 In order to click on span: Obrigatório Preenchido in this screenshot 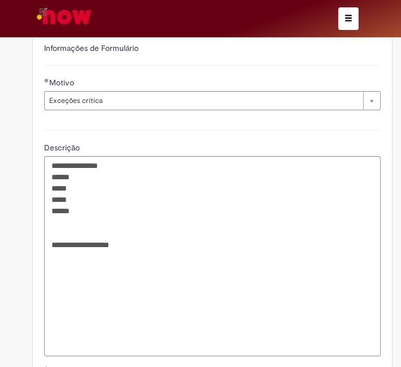, I will do `click(46, 80)`.